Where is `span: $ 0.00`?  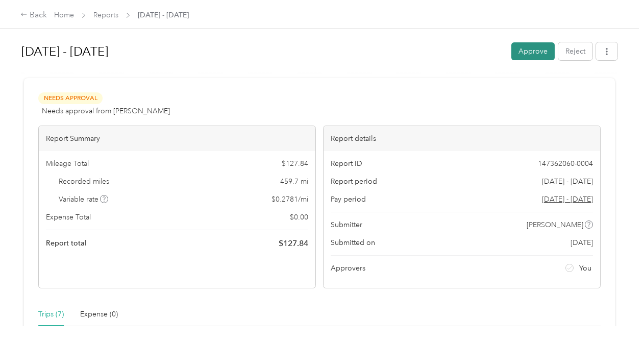 span: $ 0.00 is located at coordinates (299, 217).